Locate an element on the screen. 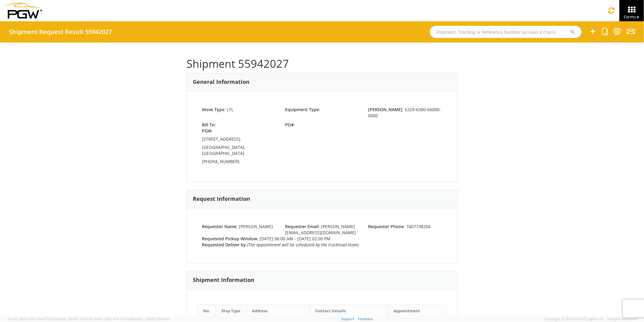 This screenshot has height=322, width=644. strong: Requester Phone is located at coordinates (386, 226).